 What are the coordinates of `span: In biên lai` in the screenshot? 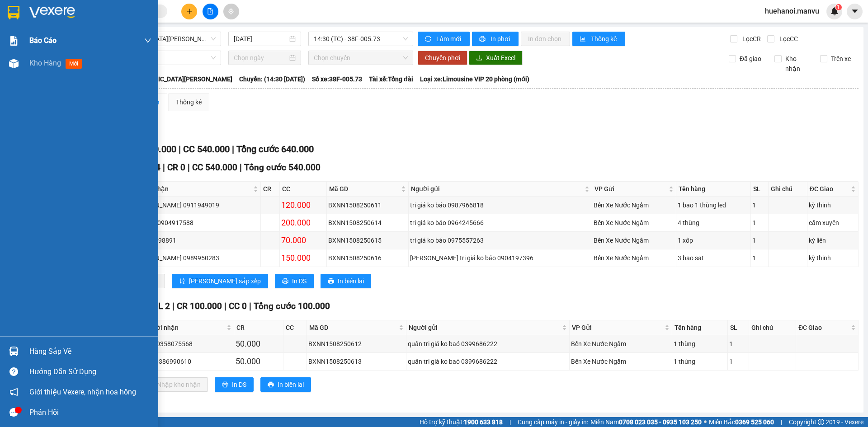 It's located at (351, 281).